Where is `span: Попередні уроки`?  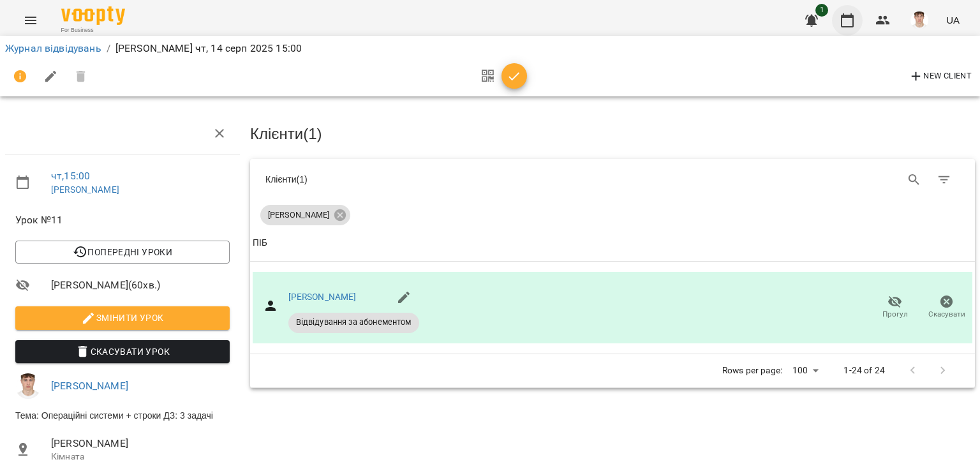 span: Попередні уроки is located at coordinates (123, 252).